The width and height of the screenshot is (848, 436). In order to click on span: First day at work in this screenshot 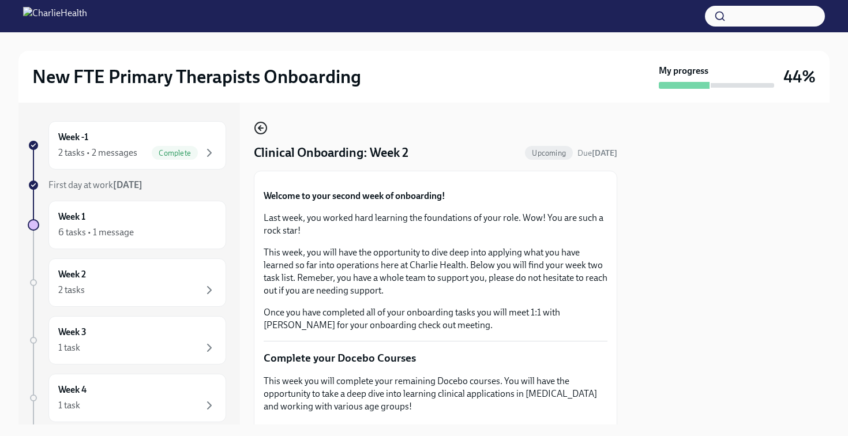, I will do `click(95, 185)`.